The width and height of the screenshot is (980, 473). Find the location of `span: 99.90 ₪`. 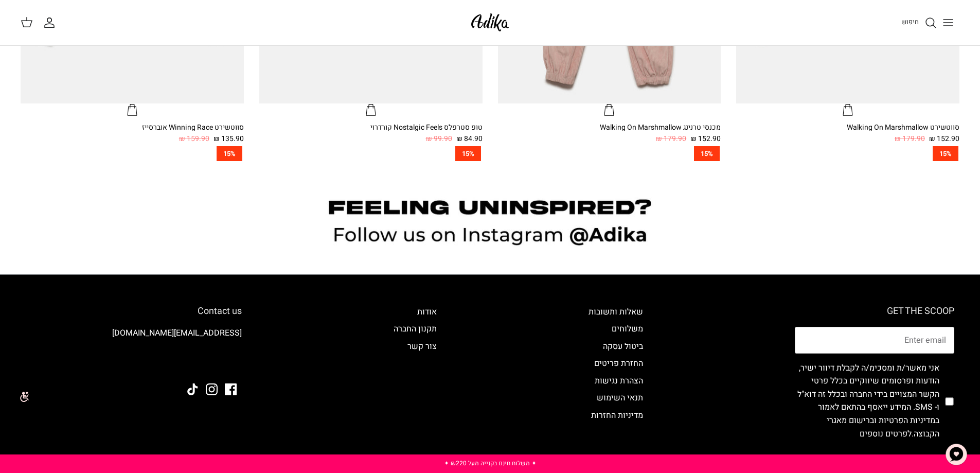

span: 99.90 ₪ is located at coordinates (439, 139).